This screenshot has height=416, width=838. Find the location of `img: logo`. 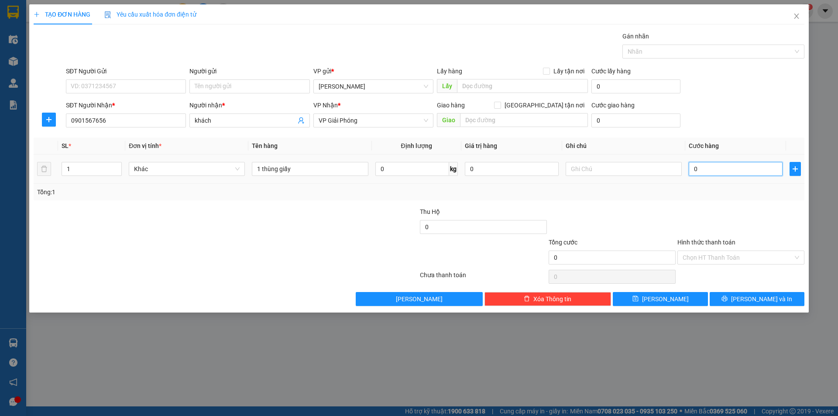

img: logo is located at coordinates (14, 41).